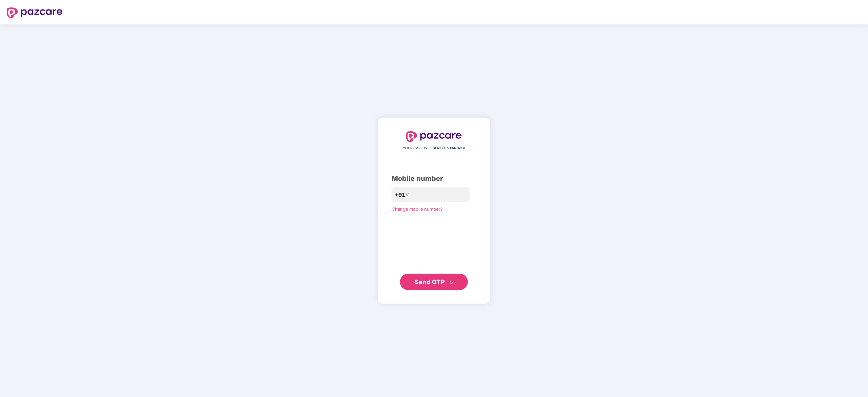 The image size is (868, 397). I want to click on span: YOUR EMPLOYEE BENEFITS PARTNER, so click(434, 148).